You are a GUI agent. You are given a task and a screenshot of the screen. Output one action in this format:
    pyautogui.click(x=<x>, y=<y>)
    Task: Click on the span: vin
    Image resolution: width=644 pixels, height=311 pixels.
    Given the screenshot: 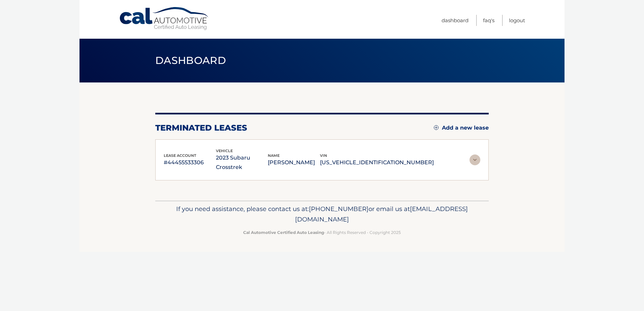 What is the action you would take?
    pyautogui.click(x=323, y=156)
    